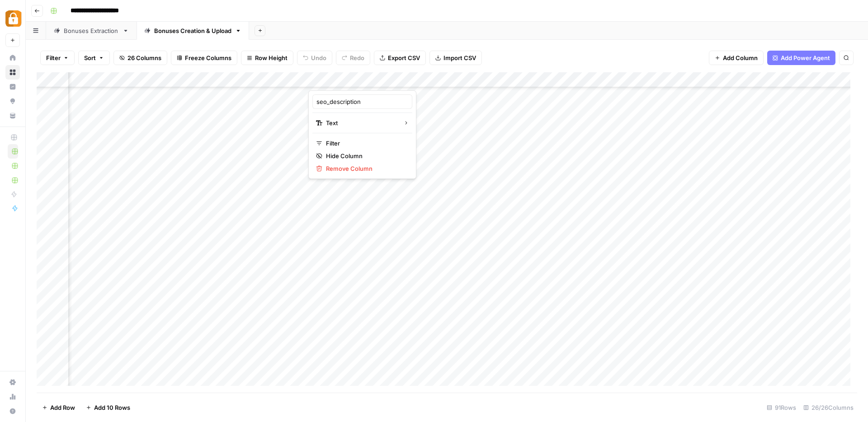 This screenshot has width=868, height=422. Describe the element at coordinates (315, 58) in the screenshot. I see `button: Undo` at that location.